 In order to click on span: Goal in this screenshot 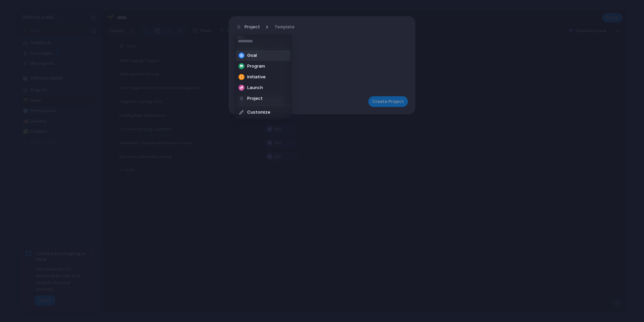, I will do `click(252, 55)`.